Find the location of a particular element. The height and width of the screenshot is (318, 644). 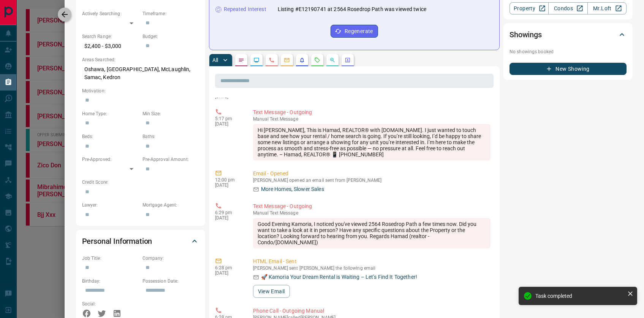

button: Regenerate is located at coordinates (354, 31).